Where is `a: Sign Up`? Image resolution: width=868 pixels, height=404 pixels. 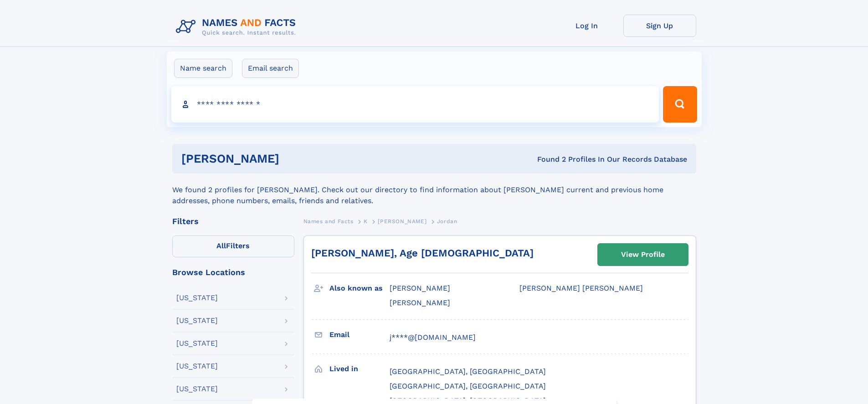 a: Sign Up is located at coordinates (660, 25).